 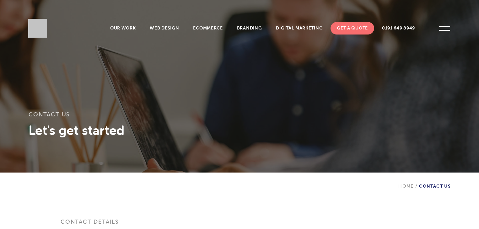 I want to click on a: Get A Quote, so click(x=352, y=28).